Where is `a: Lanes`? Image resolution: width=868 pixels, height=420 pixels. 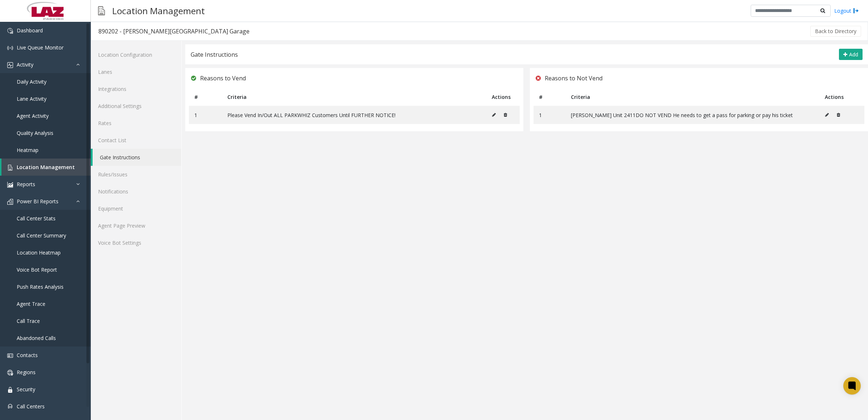
a: Lanes is located at coordinates (136, 71).